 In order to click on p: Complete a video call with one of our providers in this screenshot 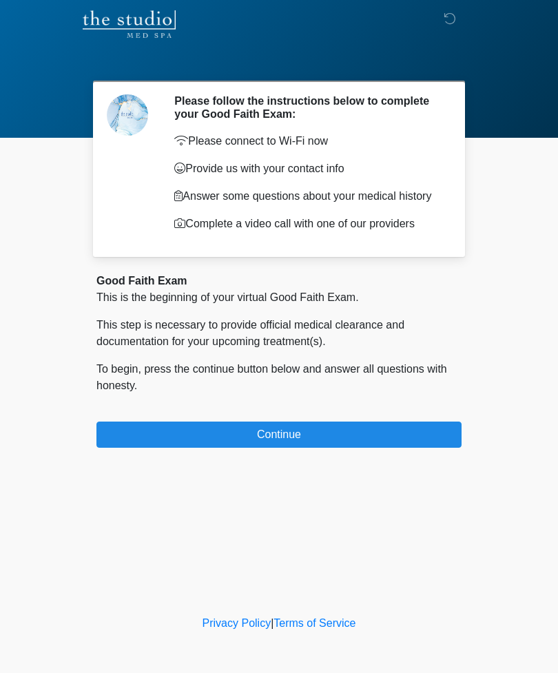, I will do `click(307, 224)`.